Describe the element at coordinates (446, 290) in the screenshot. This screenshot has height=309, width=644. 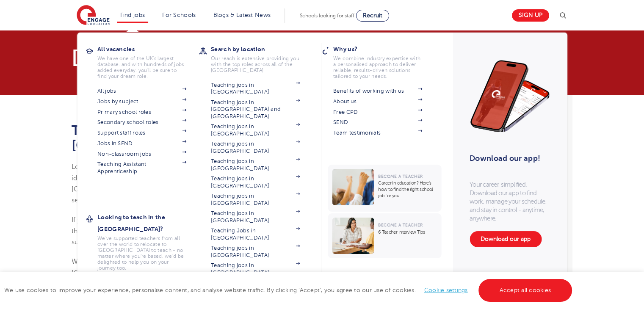
I see `a: Cookie settings` at that location.